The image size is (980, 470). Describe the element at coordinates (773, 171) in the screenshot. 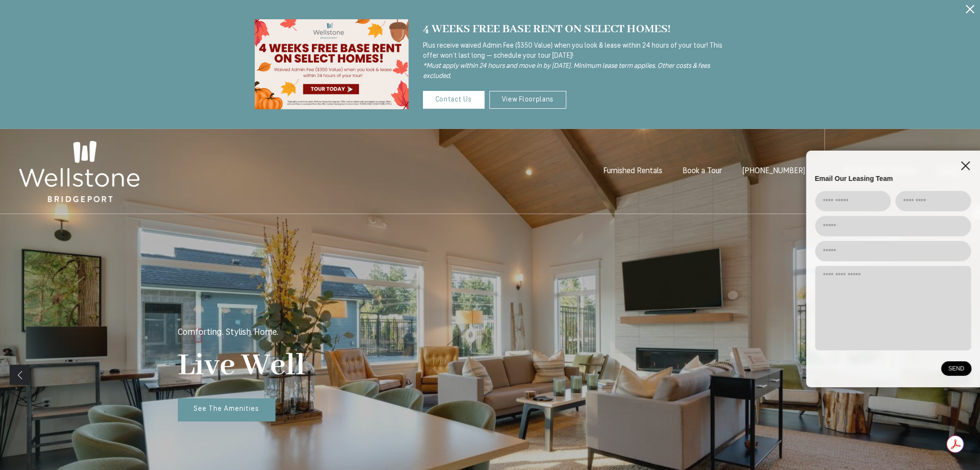

I see `a: Call Us at (253) 642-8681` at that location.